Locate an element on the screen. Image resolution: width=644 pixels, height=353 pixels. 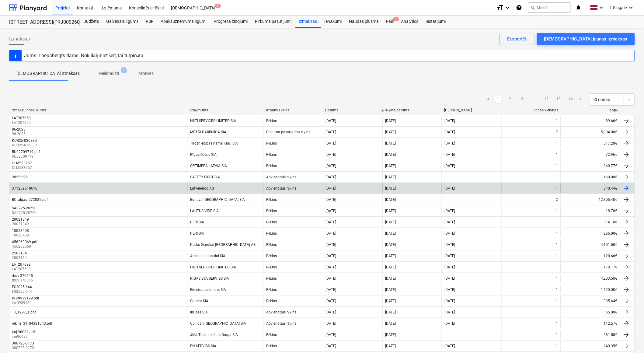
div: Iestatījumi is located at coordinates (436, 22).